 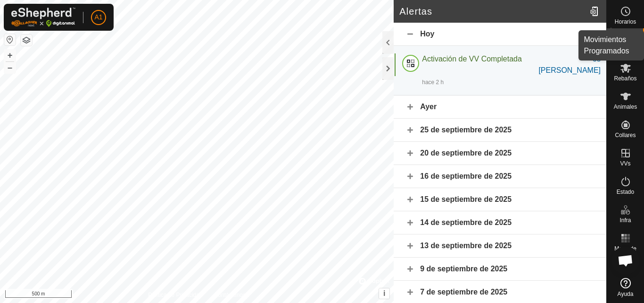 What do you see at coordinates (626, 135) in the screenshot?
I see `span: Collares` at bounding box center [626, 135].